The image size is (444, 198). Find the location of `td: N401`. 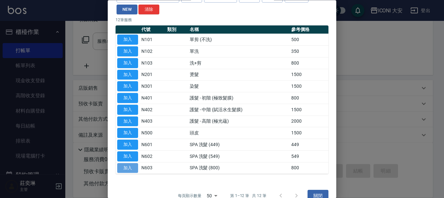

td: N401 is located at coordinates (152, 98).